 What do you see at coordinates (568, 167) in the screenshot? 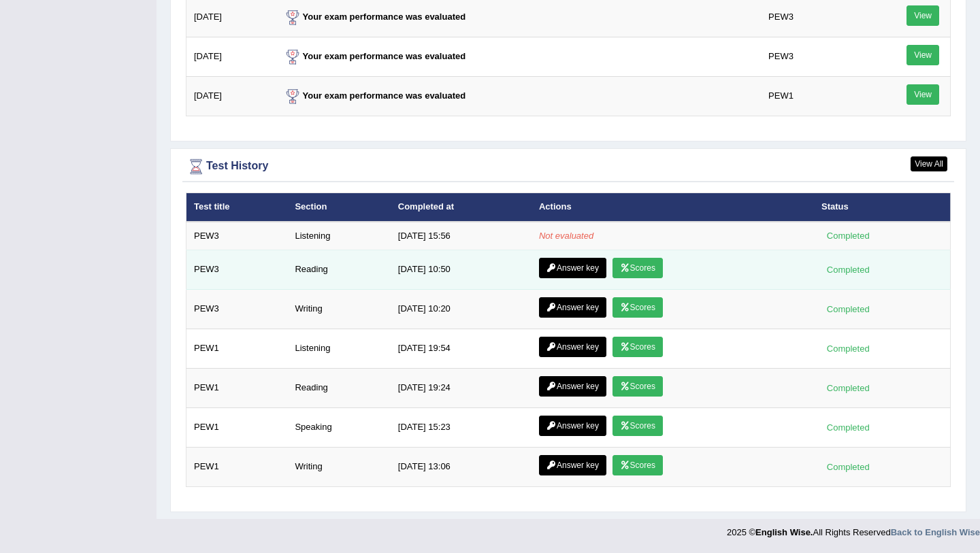
I see `div: Test History` at bounding box center [568, 167].